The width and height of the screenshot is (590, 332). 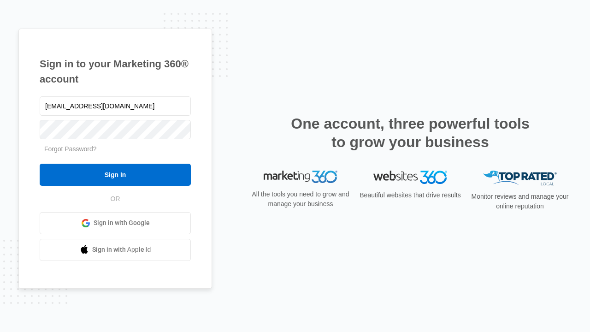 I want to click on h2: One account, three powerful tools to grow your business, so click(x=410, y=133).